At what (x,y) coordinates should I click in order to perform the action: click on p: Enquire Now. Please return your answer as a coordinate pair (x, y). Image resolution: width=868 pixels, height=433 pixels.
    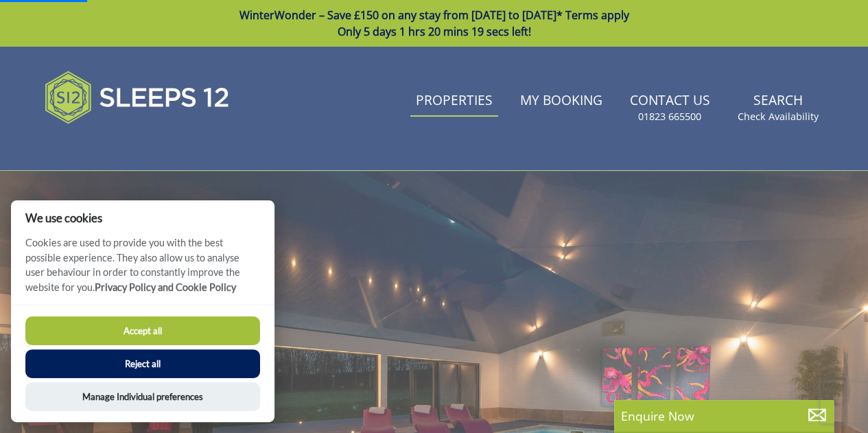
    Looking at the image, I should click on (724, 416).